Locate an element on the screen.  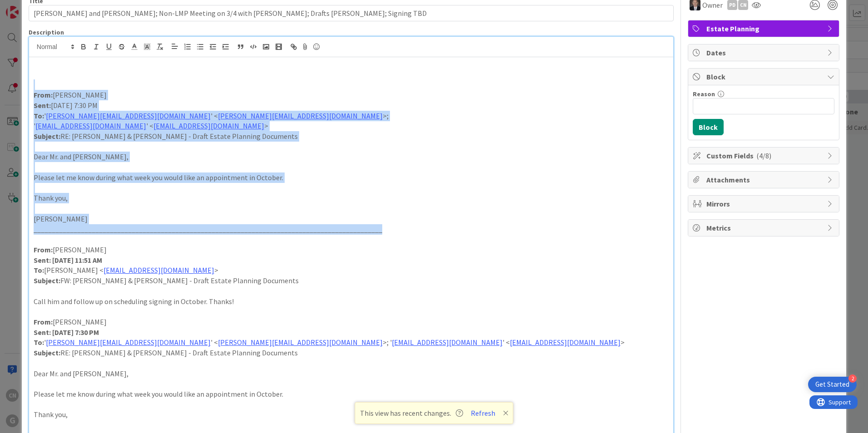
span: Attachments is located at coordinates (764, 180).